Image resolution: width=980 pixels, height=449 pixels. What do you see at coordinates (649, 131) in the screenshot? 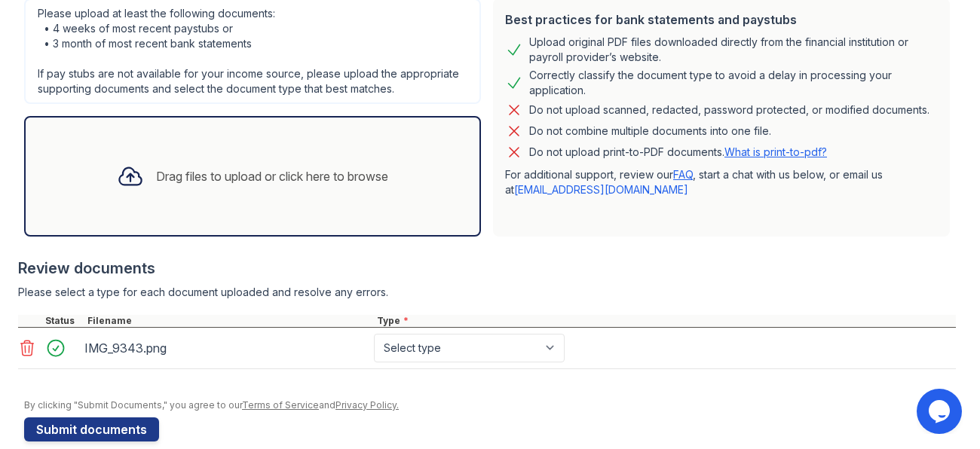
I see `div: Do not combine multiple documents into one file.` at bounding box center [649, 131].